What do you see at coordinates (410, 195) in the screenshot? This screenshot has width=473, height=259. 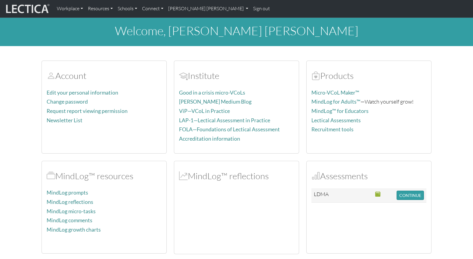 I see `button: CONTINUE` at bounding box center [410, 195].